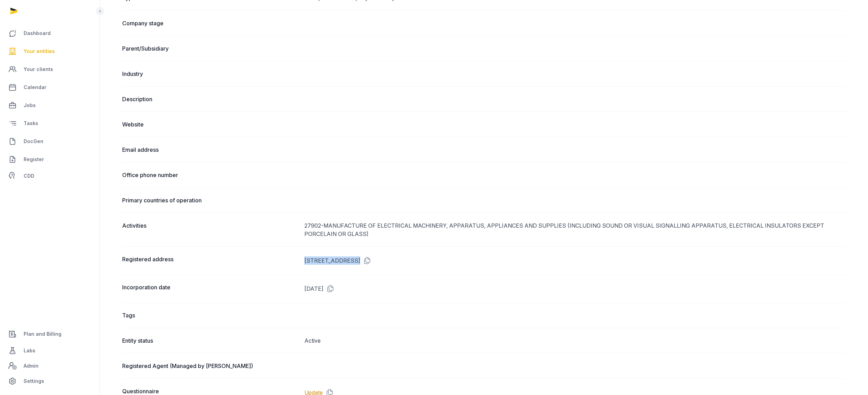  Describe the element at coordinates (29, 176) in the screenshot. I see `span: CDD` at that location.